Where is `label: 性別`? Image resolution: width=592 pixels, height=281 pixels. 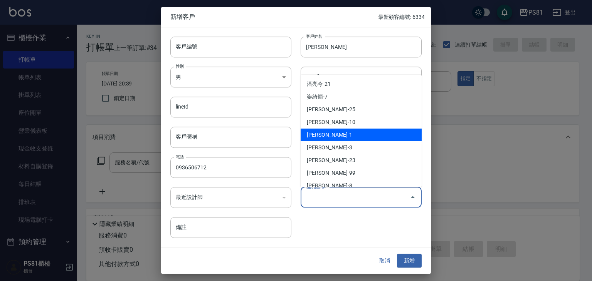 label: 性別 is located at coordinates (180, 66).